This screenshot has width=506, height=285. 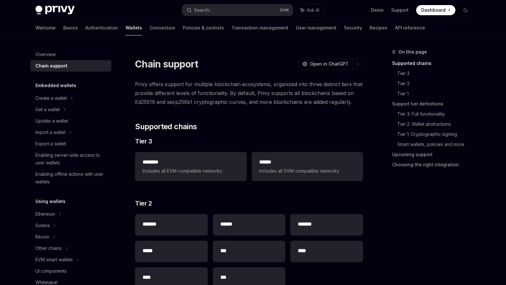 What do you see at coordinates (50, 201) in the screenshot?
I see `h5: Using wallets` at bounding box center [50, 201].